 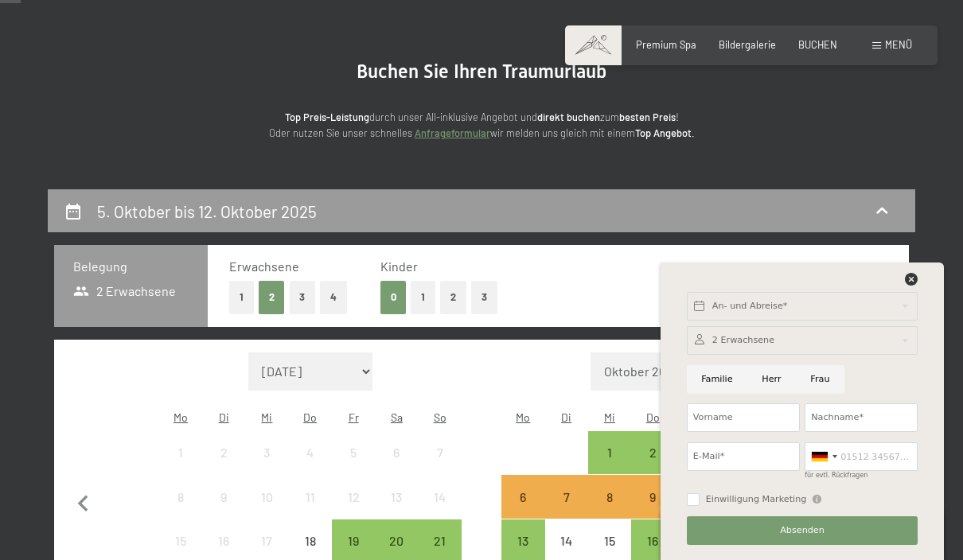 What do you see at coordinates (646, 117) in the screenshot?
I see `strong: besten Preis` at bounding box center [646, 117].